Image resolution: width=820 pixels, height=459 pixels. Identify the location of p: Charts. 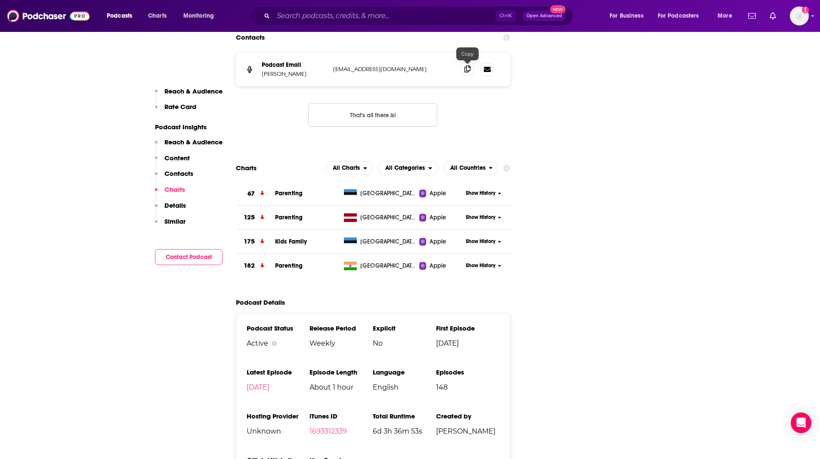
(175, 189).